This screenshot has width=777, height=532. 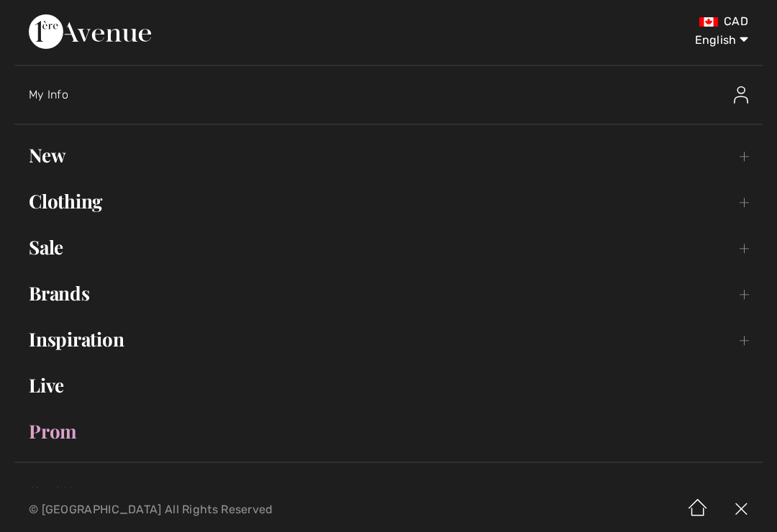 I want to click on a: Prom, so click(x=388, y=431).